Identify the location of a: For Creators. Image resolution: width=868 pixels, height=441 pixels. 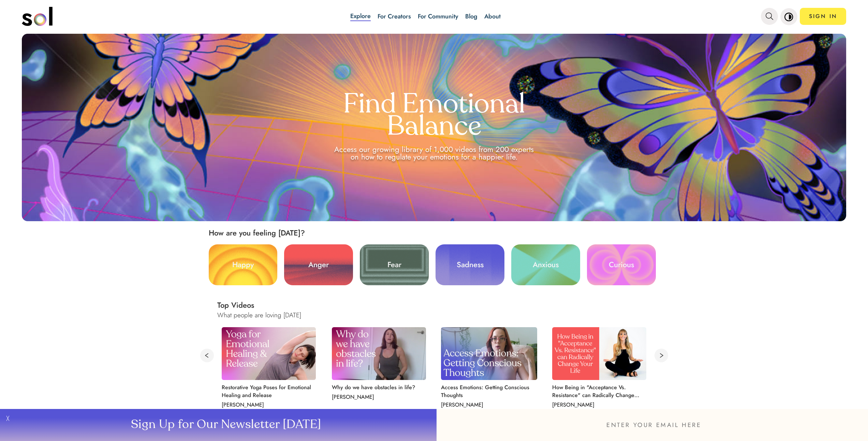
(394, 16).